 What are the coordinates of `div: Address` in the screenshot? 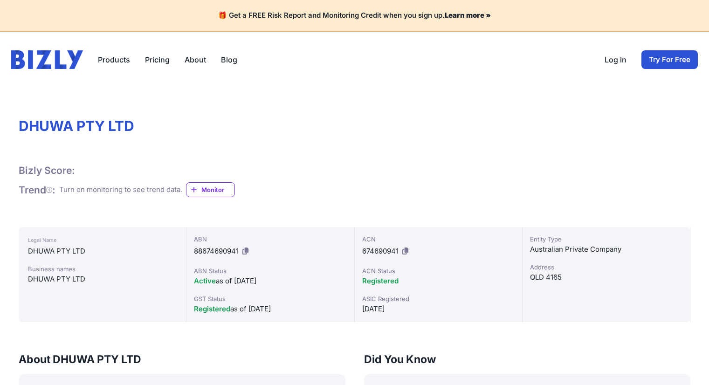 It's located at (606, 267).